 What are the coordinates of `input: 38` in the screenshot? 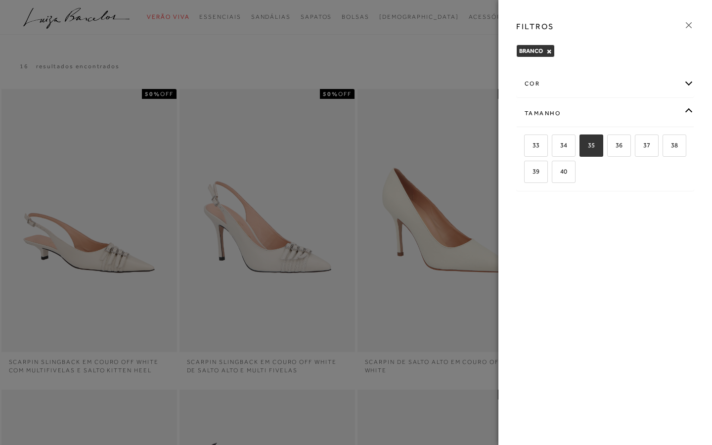 It's located at (666, 147).